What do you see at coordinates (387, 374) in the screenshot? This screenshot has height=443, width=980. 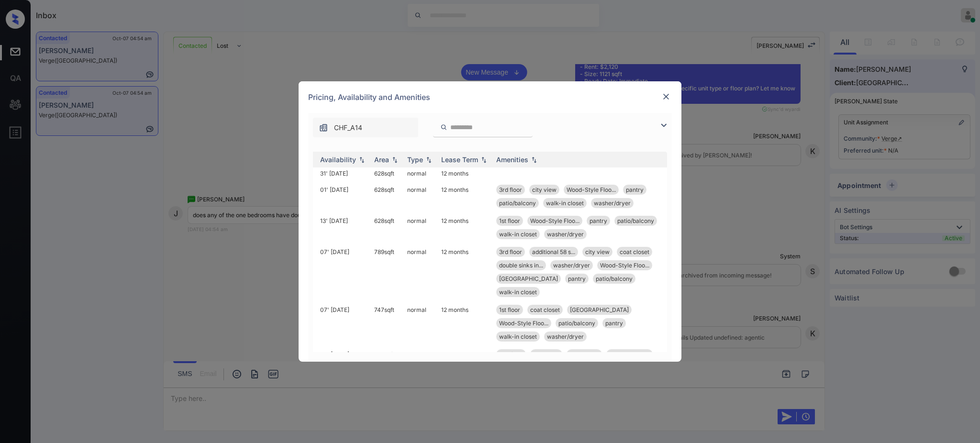 I see `td: 966 sqft` at bounding box center [387, 374].